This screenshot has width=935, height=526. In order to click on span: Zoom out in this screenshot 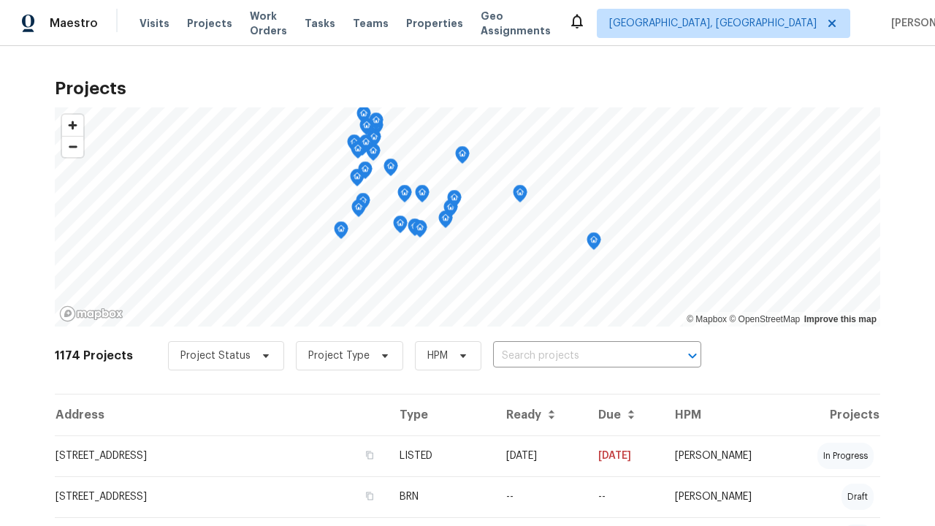, I will do `click(72, 147)`.